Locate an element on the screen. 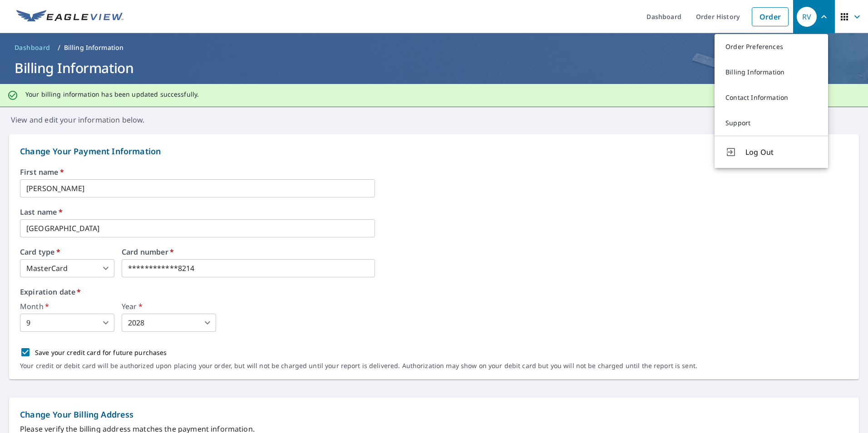 This screenshot has width=868, height=433. div: 9 is located at coordinates (68, 323).